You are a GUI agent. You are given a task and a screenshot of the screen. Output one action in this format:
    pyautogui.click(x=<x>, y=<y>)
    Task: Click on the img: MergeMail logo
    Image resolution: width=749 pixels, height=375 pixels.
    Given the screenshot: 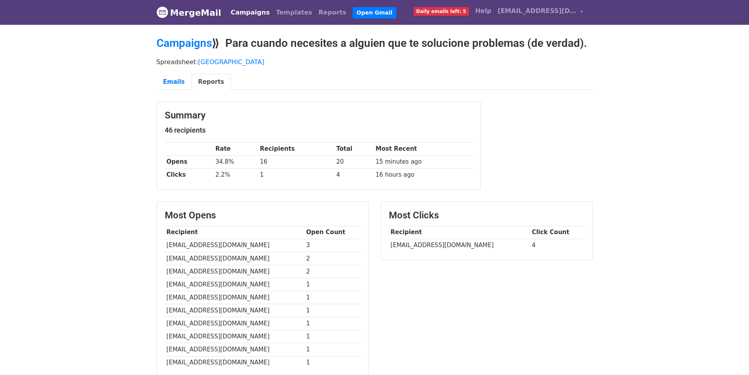 What is the action you would take?
    pyautogui.click(x=162, y=12)
    